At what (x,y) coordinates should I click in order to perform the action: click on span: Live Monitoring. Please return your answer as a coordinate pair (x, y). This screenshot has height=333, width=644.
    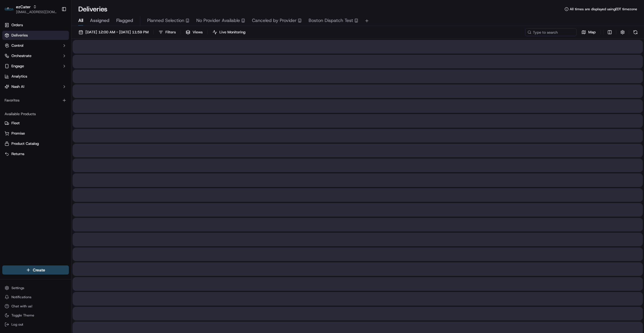
    Looking at the image, I should click on (232, 32).